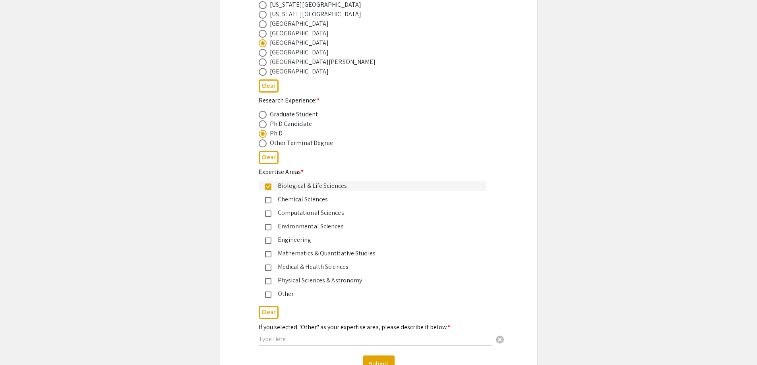  What do you see at coordinates (289, 100) in the screenshot?
I see `mat-label: Research Experience:` at bounding box center [289, 100].